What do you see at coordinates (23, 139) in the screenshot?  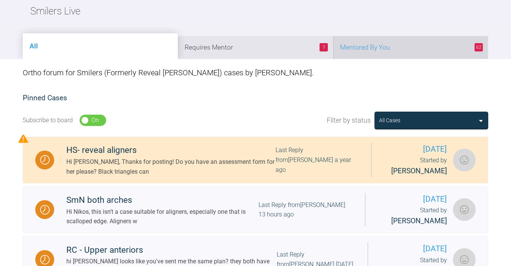 I see `img: Priority` at bounding box center [23, 139].